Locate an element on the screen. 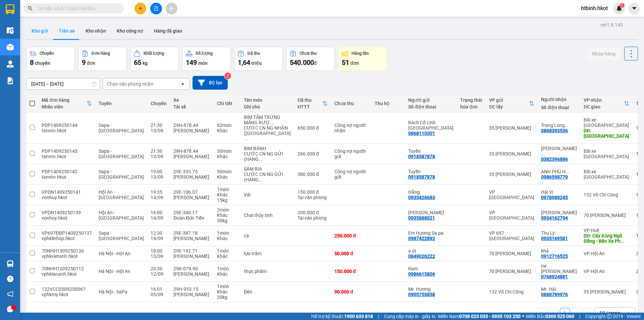 The height and width of the screenshot is (320, 644). div: Đèn is located at coordinates (268, 292).